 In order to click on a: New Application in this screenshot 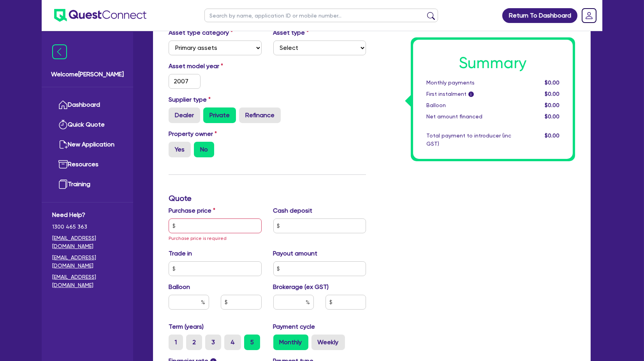, I will do `click(87, 144)`.